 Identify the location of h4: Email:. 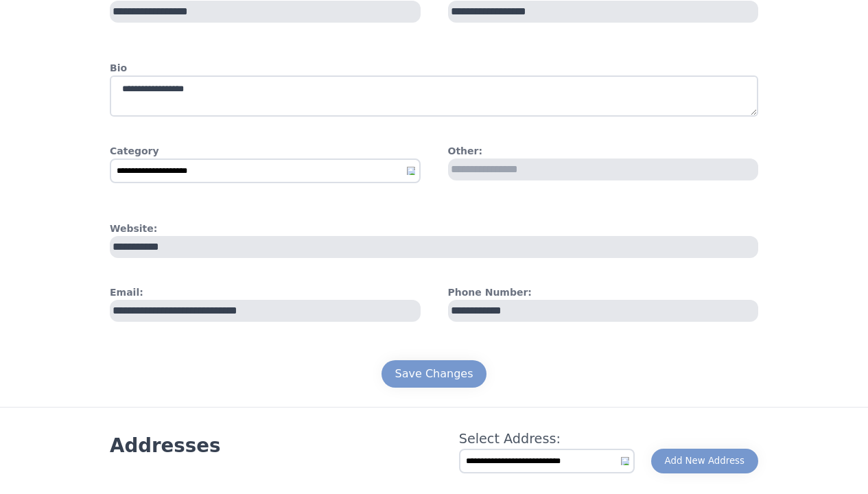
(265, 293).